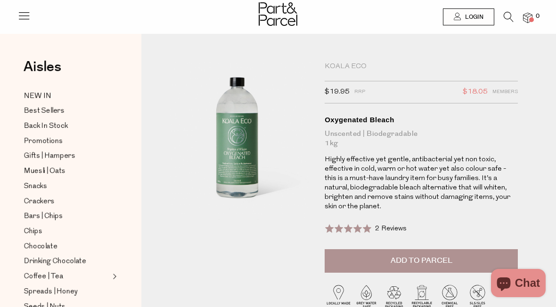 The height and width of the screenshot is (307, 556). I want to click on span: Coffee | Tea, so click(43, 277).